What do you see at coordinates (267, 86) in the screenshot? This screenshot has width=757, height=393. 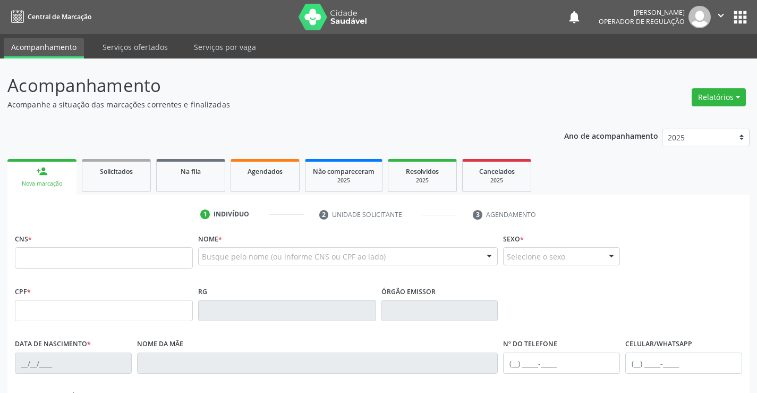 I see `p: Acompanhamento` at bounding box center [267, 86].